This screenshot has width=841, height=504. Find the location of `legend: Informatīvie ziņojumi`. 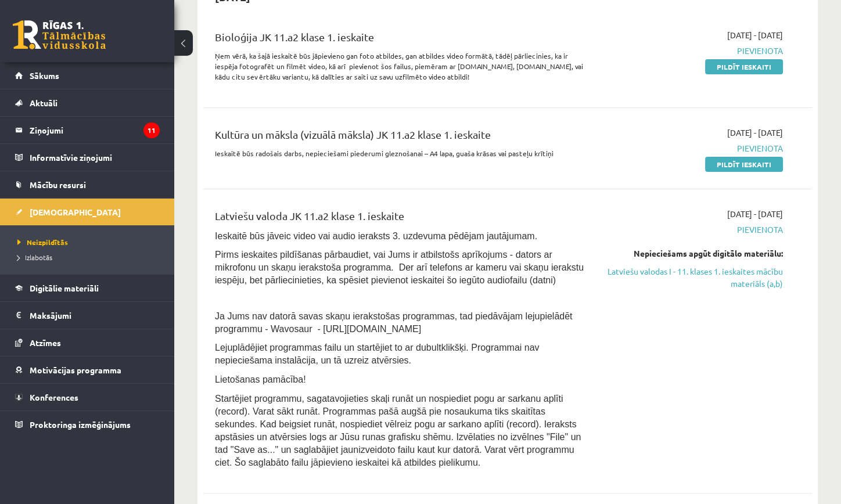

legend: Informatīvie ziņojumi is located at coordinates (95, 157).